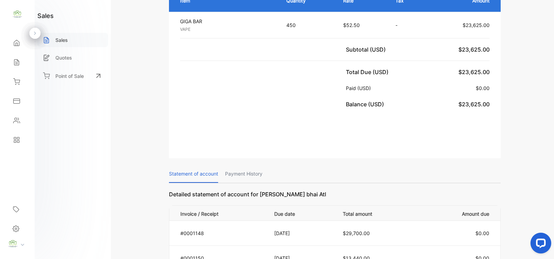  Describe the element at coordinates (356, 233) in the screenshot. I see `span: $29,700.00` at that location.